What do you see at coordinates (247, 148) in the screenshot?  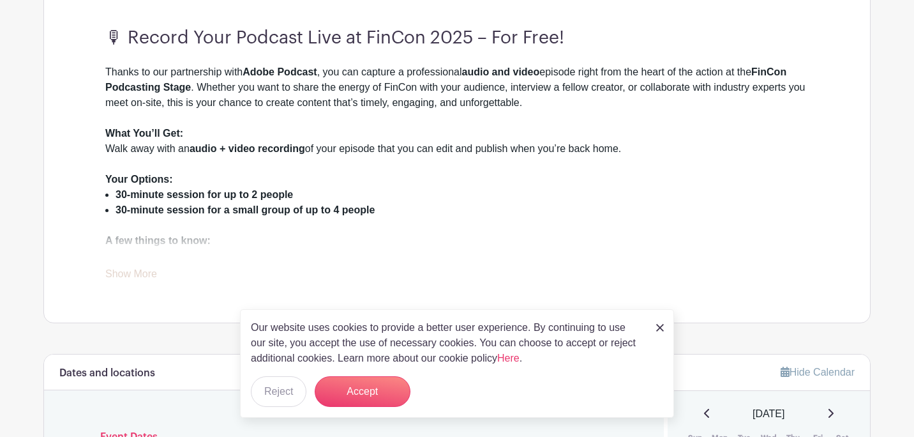 I see `strong: audio + video recording` at bounding box center [247, 148].